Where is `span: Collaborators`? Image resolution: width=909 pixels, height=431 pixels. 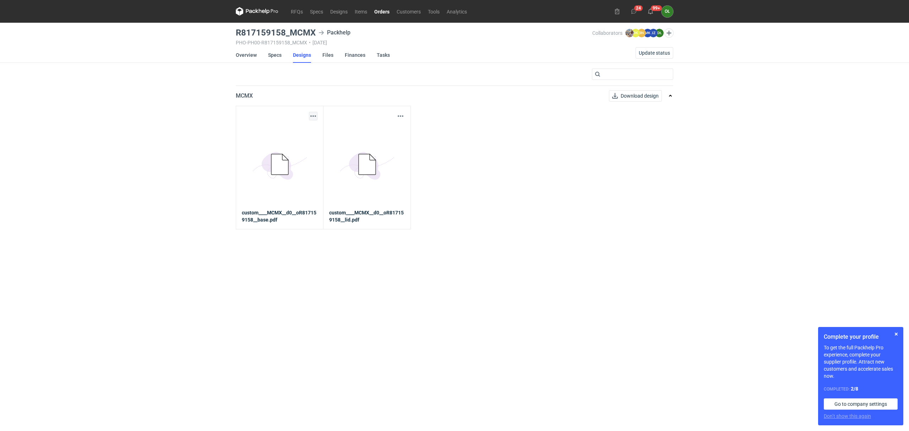 span: Collaborators is located at coordinates (607, 33).